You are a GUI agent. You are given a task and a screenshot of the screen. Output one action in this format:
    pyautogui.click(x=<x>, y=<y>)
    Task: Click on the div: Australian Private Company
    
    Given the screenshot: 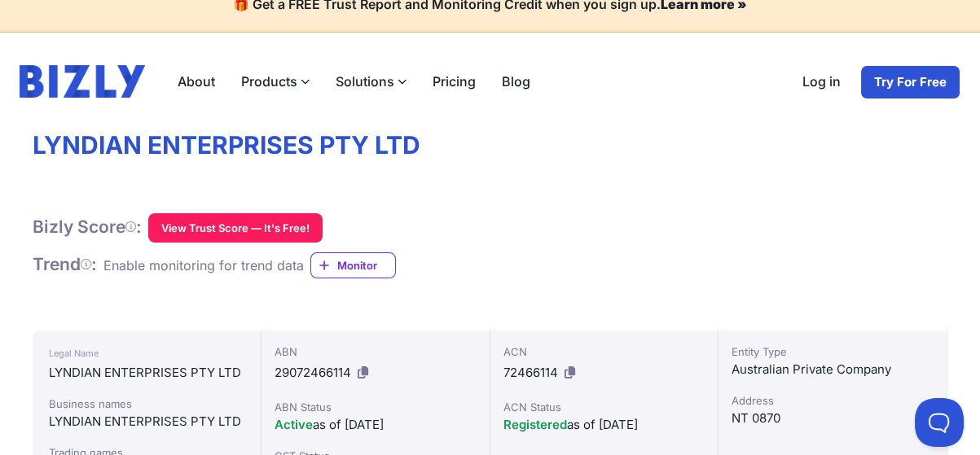 What is the action you would take?
    pyautogui.click(x=833, y=370)
    